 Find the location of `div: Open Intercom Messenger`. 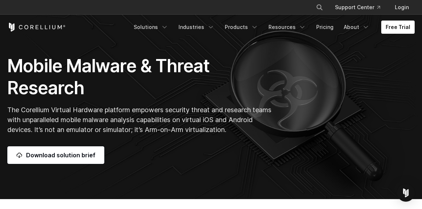

div: Open Intercom Messenger is located at coordinates (406, 193).